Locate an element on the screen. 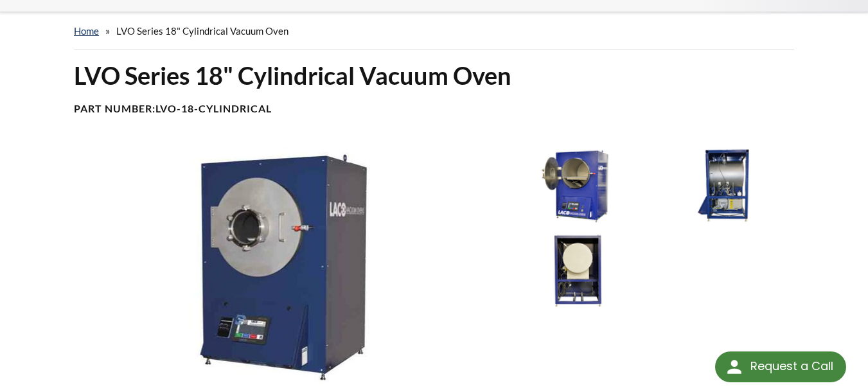 This screenshot has width=868, height=390. img: Vacuum Oven Cylindrical Chamber, side view is located at coordinates (725, 185).